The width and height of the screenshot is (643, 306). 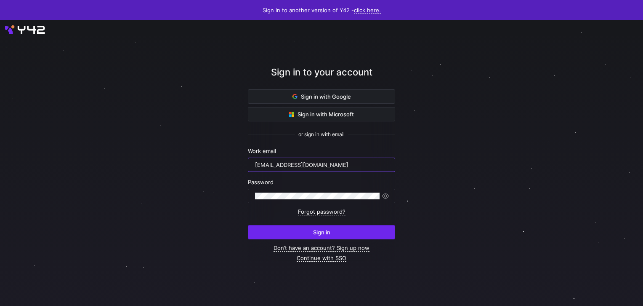 What do you see at coordinates (322, 134) in the screenshot?
I see `span: or sign in with email` at bounding box center [322, 134].